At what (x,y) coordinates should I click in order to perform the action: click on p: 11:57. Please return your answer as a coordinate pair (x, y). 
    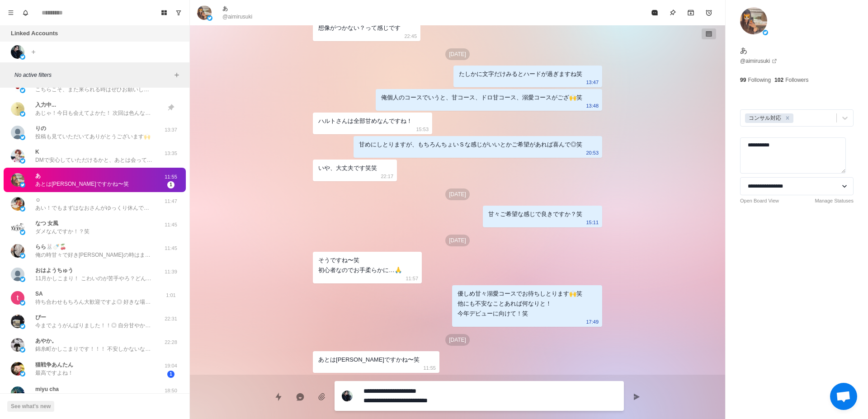
    Looking at the image, I should click on (412, 278).